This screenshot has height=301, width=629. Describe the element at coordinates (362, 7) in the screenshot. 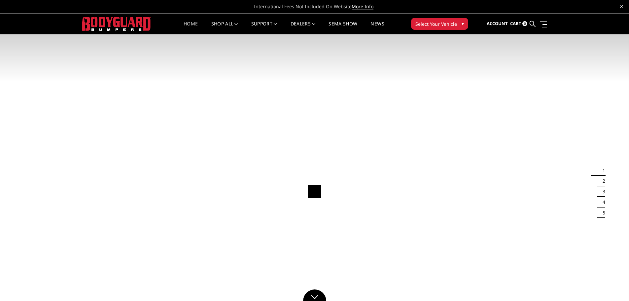

I see `a: More Info` at that location.